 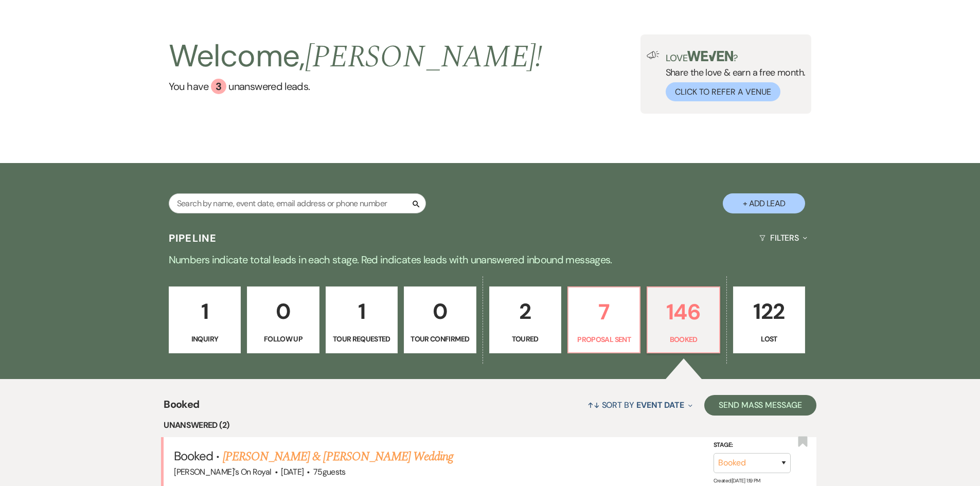 I want to click on p: Toured, so click(x=525, y=339).